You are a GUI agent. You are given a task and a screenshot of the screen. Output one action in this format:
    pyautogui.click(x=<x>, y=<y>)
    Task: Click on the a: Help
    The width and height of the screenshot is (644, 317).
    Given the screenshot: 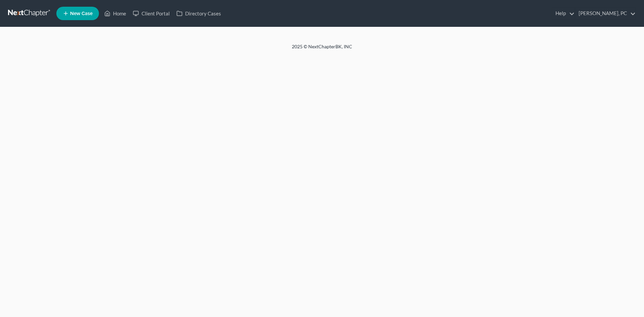 What is the action you would take?
    pyautogui.click(x=563, y=14)
    